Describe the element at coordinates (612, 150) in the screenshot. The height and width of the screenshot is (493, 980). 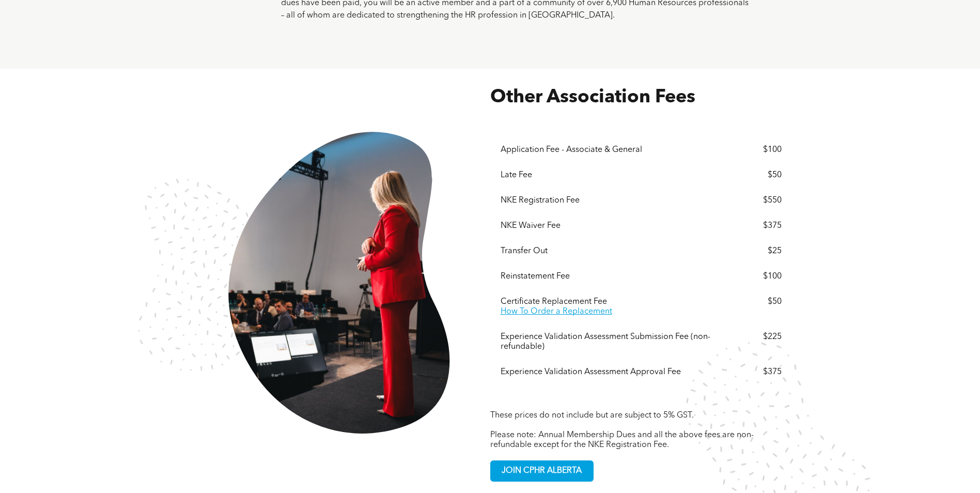
I see `div: Application Fee - Associate & General` at that location.